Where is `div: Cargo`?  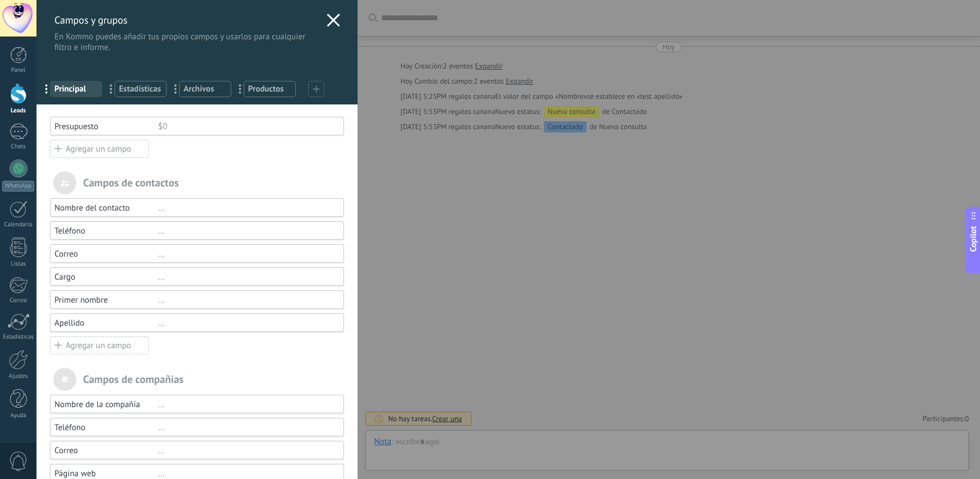 div: Cargo is located at coordinates (106, 277).